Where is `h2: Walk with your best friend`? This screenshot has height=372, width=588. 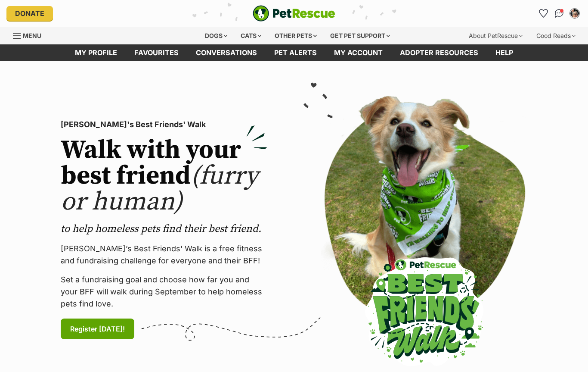
h2: Walk with your best friend is located at coordinates (164, 176).